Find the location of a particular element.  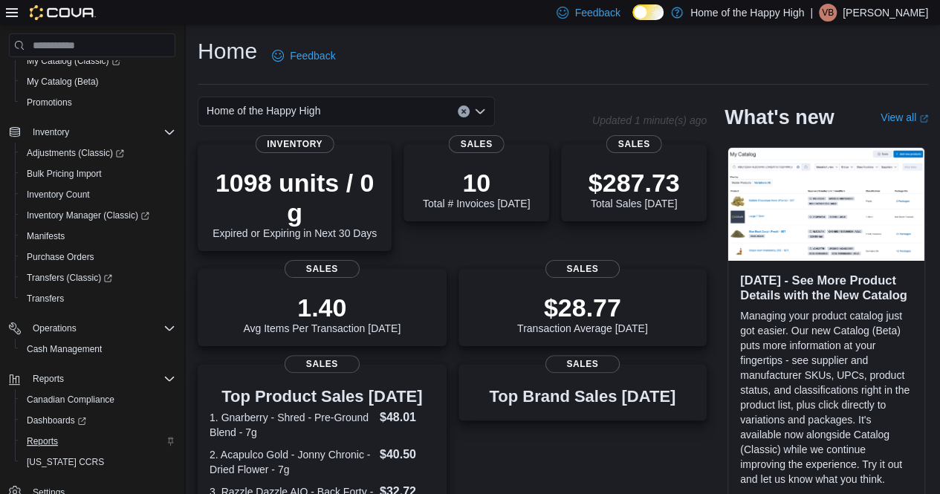

dt: 1. Gnarberry - Shred - Pre-Ground Blend - 7g is located at coordinates (291, 425).